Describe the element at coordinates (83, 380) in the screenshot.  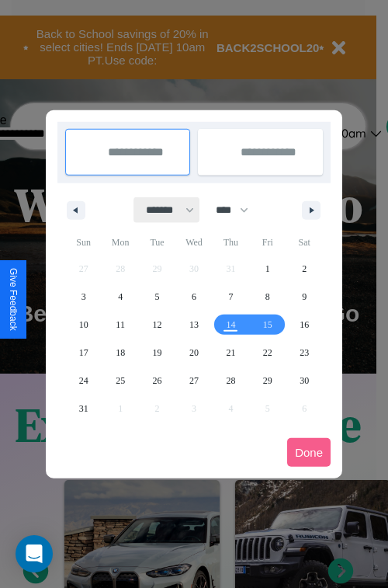
I see `button: 24` at that location.